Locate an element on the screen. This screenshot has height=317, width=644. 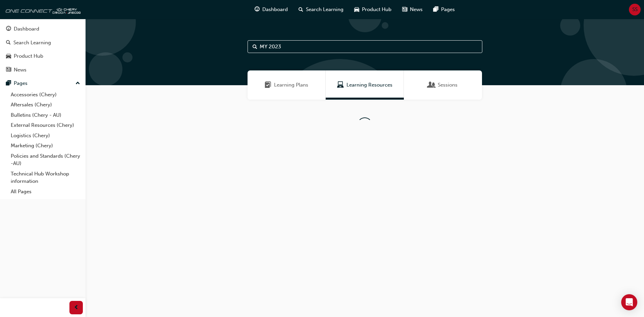
span: Dashboard is located at coordinates (275, 10).